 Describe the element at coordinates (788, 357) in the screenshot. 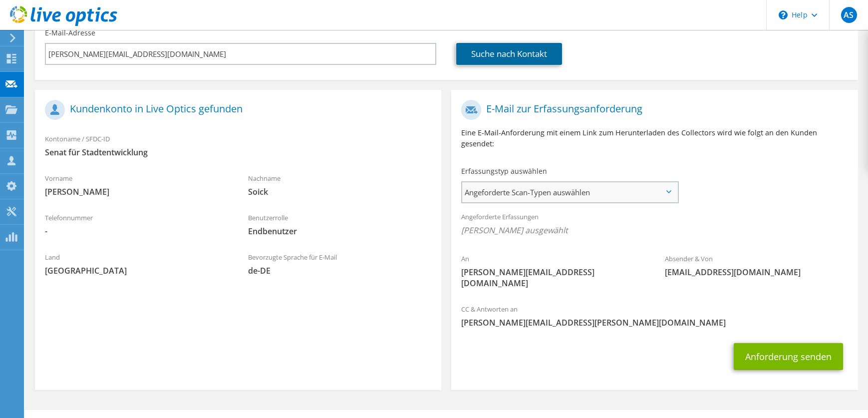

I see `button: Anforderung senden` at that location.